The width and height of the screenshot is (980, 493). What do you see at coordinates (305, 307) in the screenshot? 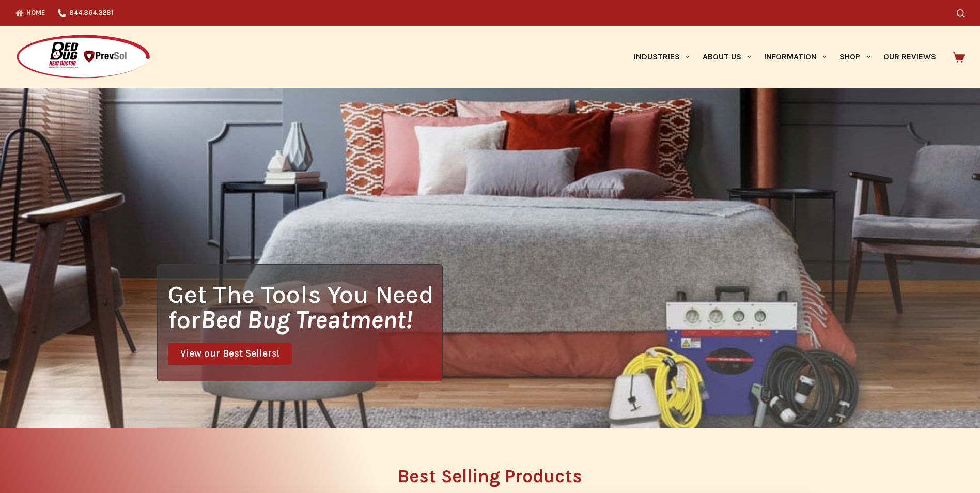
I see `h1: Get The Tools You Need for` at bounding box center [305, 307].